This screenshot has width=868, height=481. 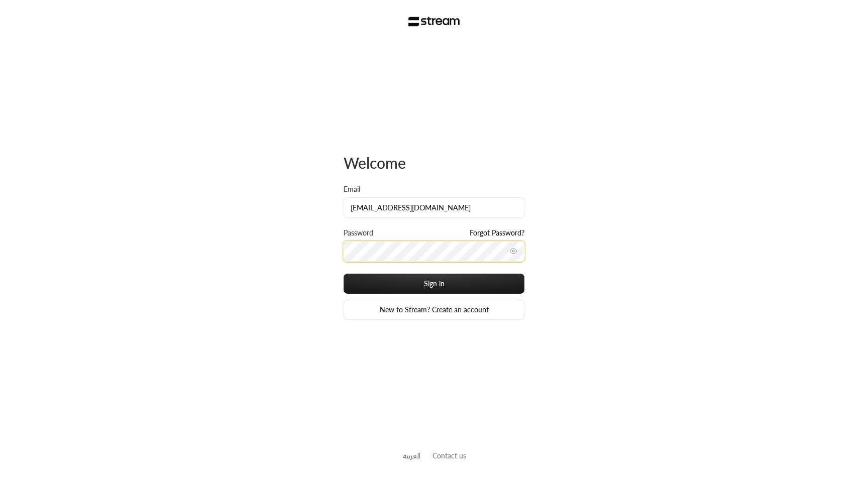 I want to click on span: Welcome, so click(x=375, y=162).